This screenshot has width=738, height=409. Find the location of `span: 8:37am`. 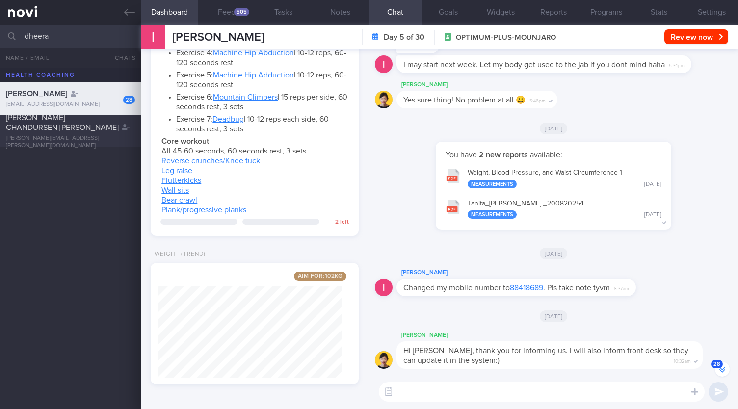

span: 8:37am is located at coordinates (622, 288).